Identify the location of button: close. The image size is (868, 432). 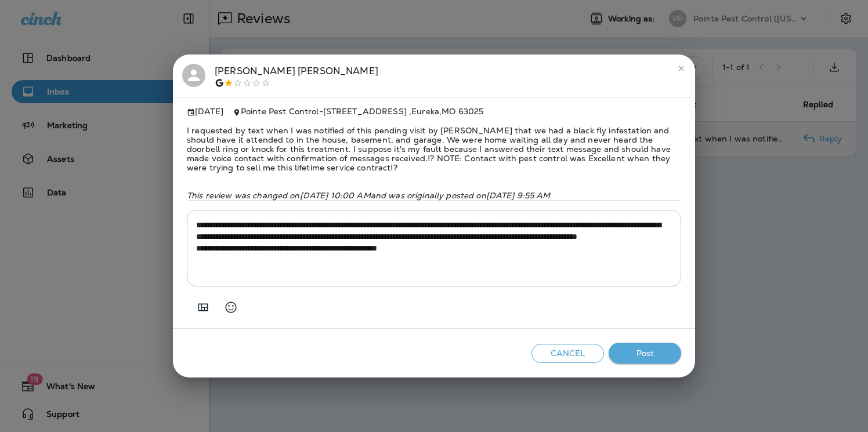
(681, 68).